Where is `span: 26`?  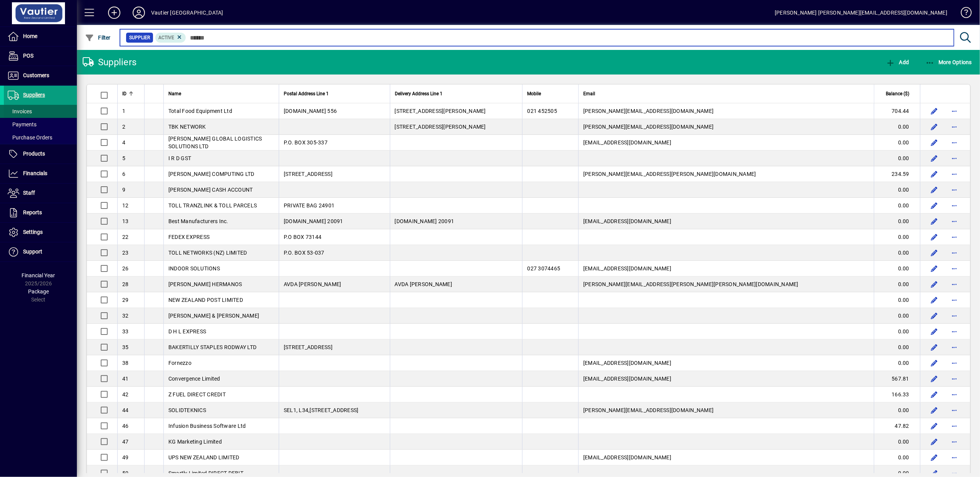
span: 26 is located at coordinates (125, 269).